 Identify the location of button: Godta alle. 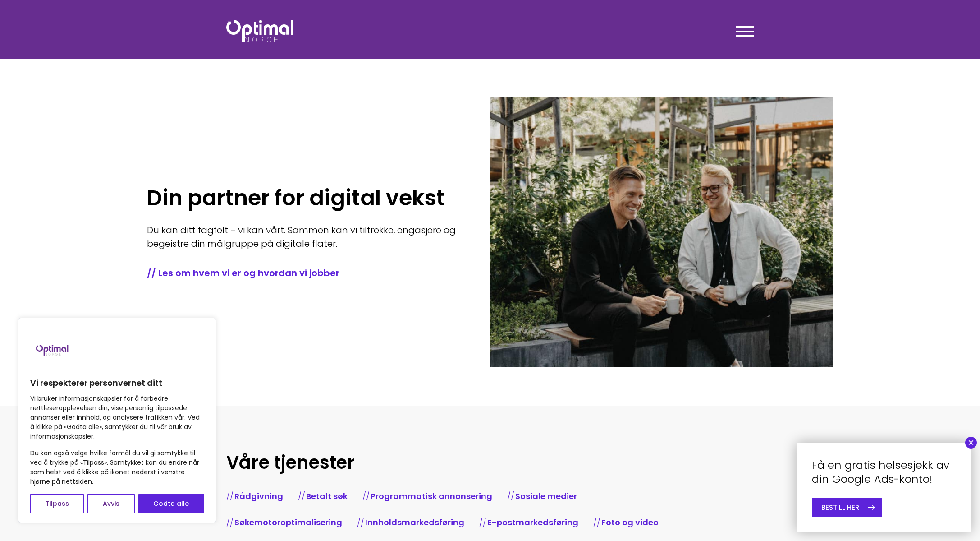
(171, 503).